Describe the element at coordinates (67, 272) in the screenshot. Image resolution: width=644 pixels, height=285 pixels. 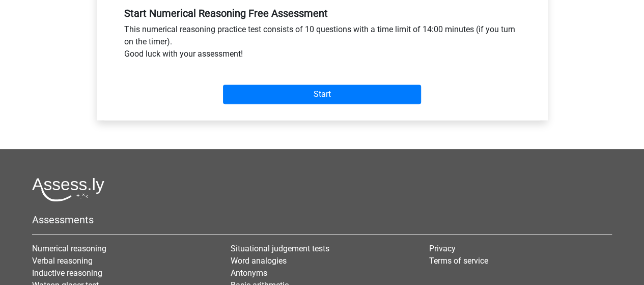
I see `a: Inductive reasoning` at that location.